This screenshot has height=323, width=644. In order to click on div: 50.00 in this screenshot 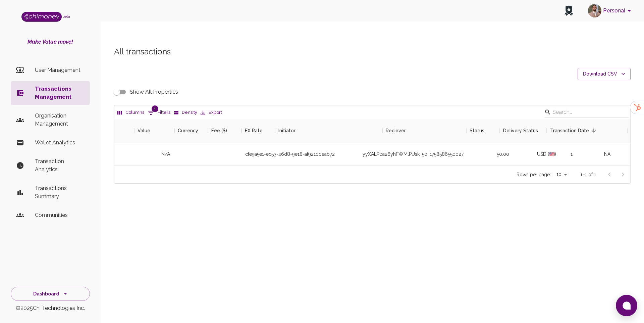, I will do `click(513, 154)`.